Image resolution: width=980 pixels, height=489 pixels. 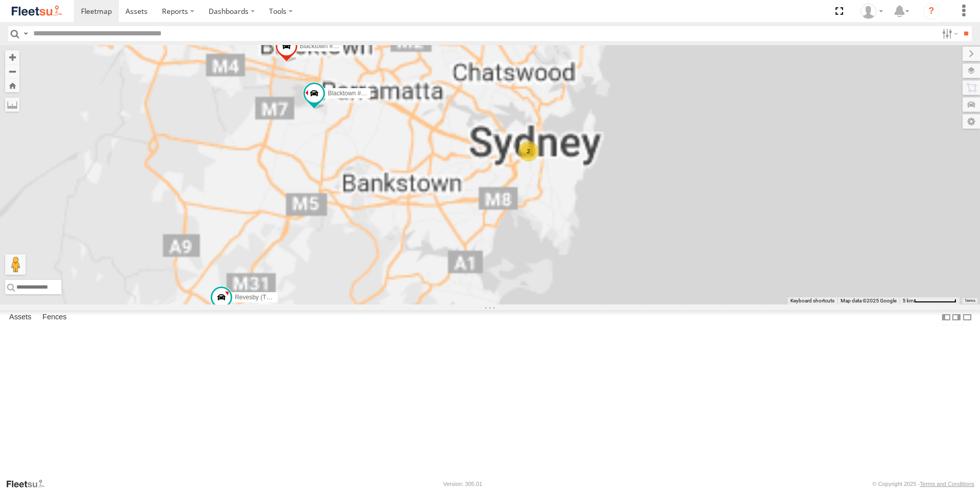 I want to click on span: 5 km, so click(x=908, y=300).